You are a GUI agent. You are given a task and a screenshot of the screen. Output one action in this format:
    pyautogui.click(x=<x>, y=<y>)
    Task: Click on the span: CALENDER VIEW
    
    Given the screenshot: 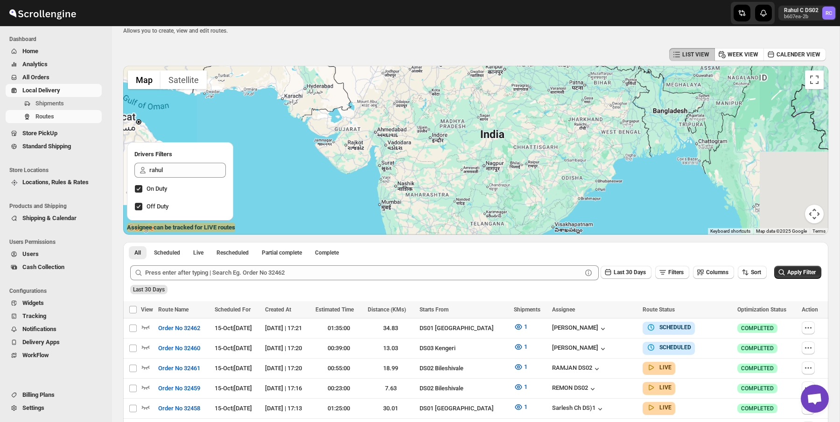 What is the action you would take?
    pyautogui.click(x=799, y=55)
    